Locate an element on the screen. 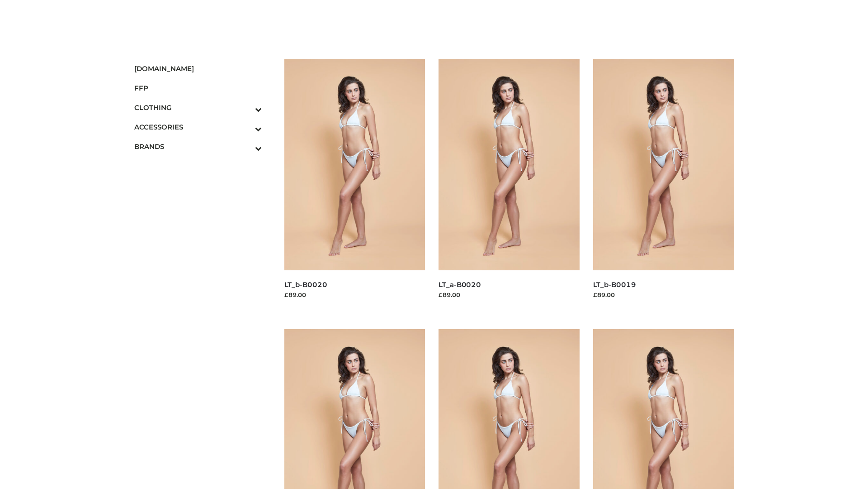 The image size is (868, 489). a: Schmodel Admin 964 is located at coordinates (455, 23).